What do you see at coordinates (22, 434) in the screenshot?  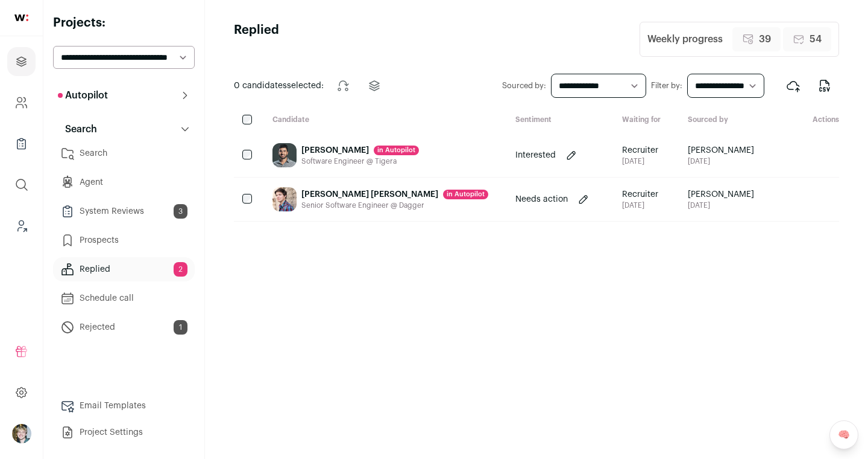 I see `img: 6494470-medium_jpg` at bounding box center [22, 434].